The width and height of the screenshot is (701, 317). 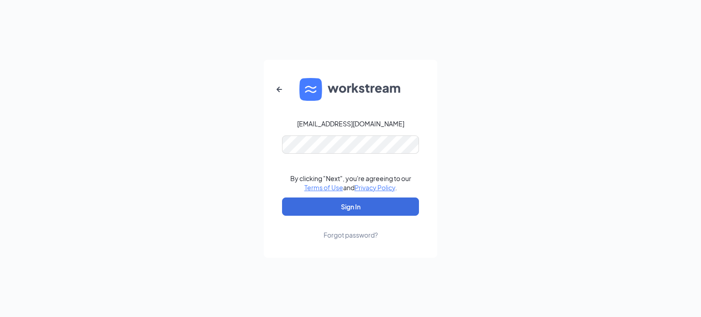 I want to click on div: By clicking "Next", you're agreeing to our and ., so click(x=350, y=183).